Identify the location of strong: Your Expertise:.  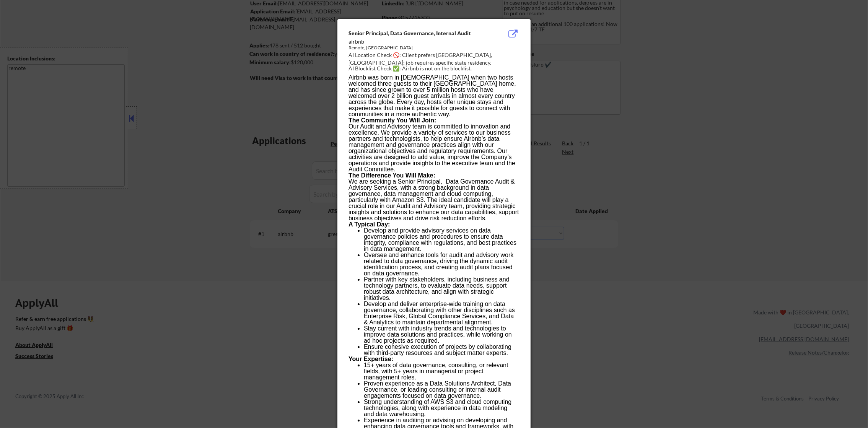
(371, 359).